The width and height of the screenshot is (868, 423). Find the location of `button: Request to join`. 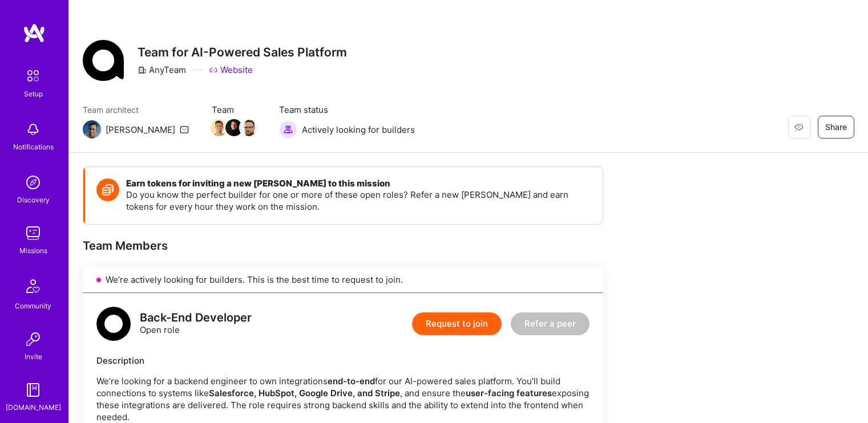

button: Request to join is located at coordinates (457, 324).